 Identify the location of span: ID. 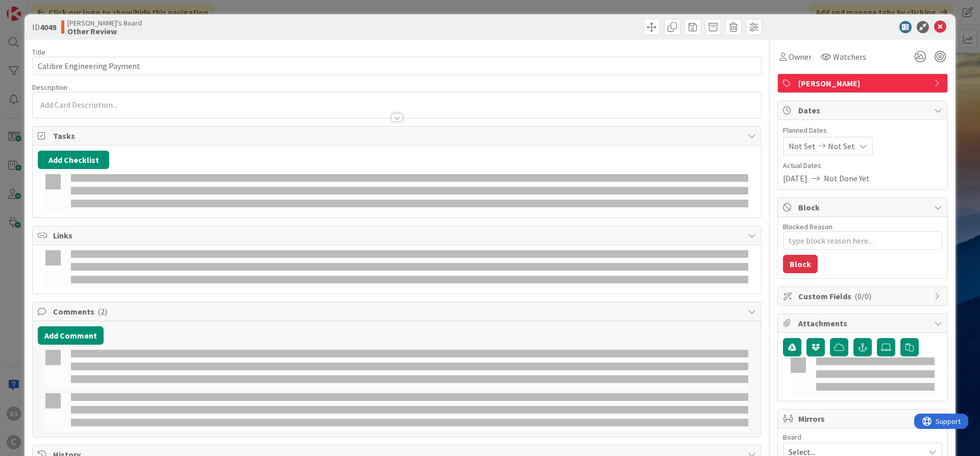
(44, 27).